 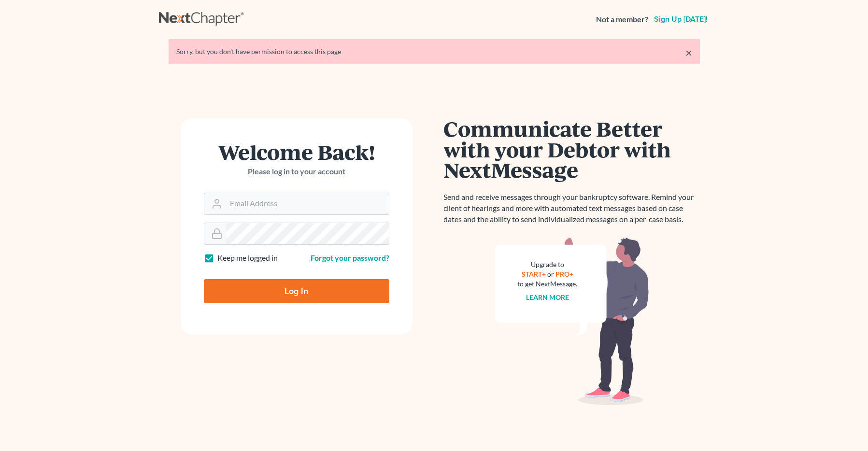 What do you see at coordinates (434, 52) in the screenshot?
I see `div: Sorry, but you don't have permission to access this page` at bounding box center [434, 52].